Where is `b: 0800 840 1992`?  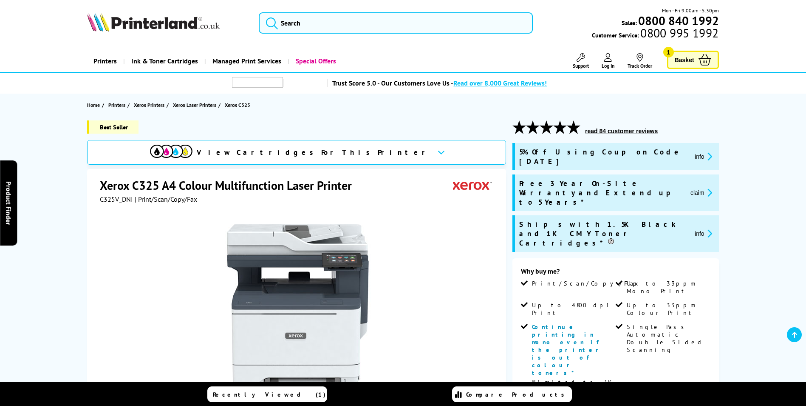
b: 0800 840 1992 is located at coordinates (679, 20).